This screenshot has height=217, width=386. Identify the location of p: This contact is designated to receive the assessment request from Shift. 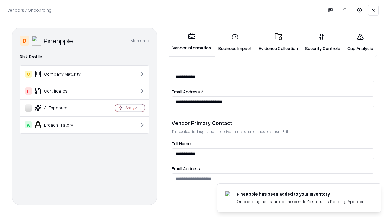
(273, 131).